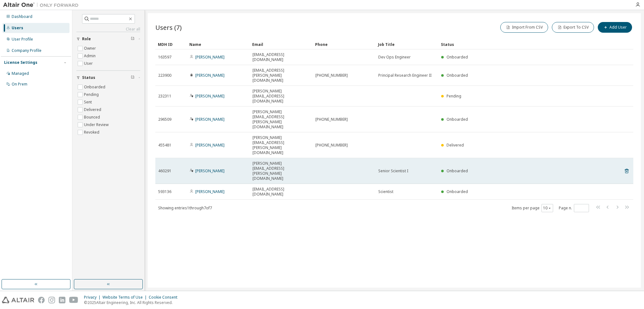 This screenshot has width=644, height=309. What do you see at coordinates (74, 300) in the screenshot?
I see `img: youtube.svg` at bounding box center [74, 300].